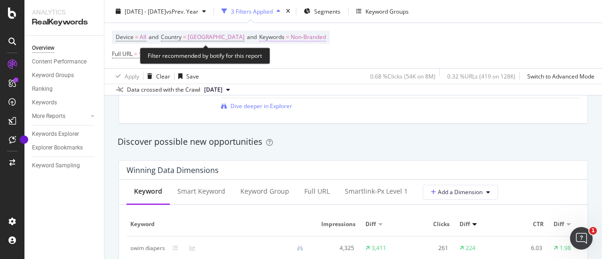 The image size is (602, 259). I want to click on div: Analytics, so click(64, 12).